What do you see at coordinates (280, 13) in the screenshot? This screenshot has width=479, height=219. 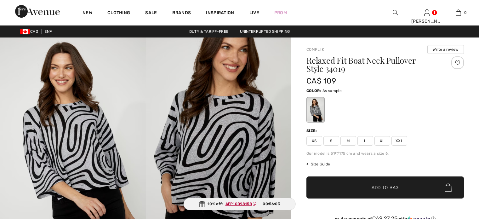 I see `a: Prom` at bounding box center [280, 13].